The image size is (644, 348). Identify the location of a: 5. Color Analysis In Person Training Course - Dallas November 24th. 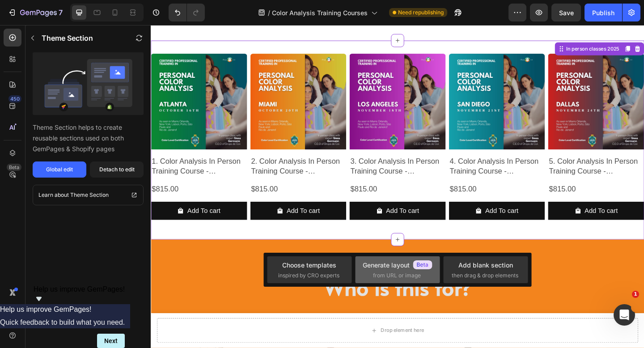
(484, 84).